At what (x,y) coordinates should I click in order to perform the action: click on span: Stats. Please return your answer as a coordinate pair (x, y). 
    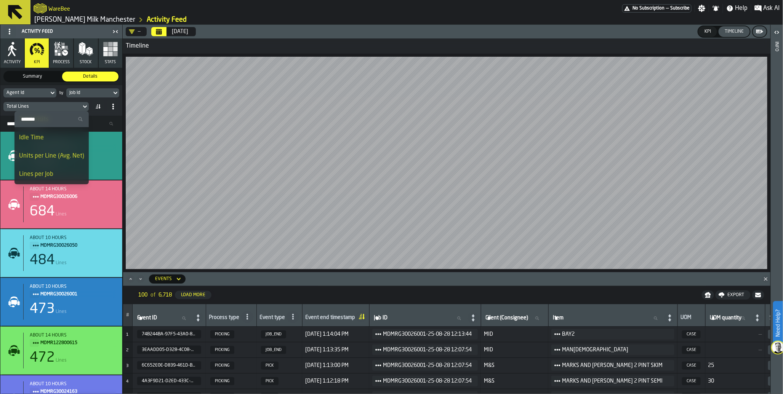
    Looking at the image, I should click on (110, 62).